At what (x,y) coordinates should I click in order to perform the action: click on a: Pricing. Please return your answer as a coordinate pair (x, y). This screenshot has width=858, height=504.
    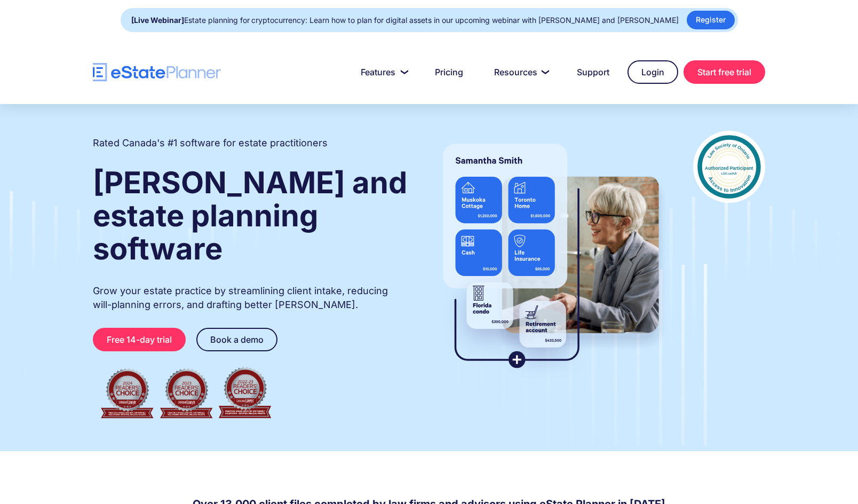
    Looking at the image, I should click on (449, 72).